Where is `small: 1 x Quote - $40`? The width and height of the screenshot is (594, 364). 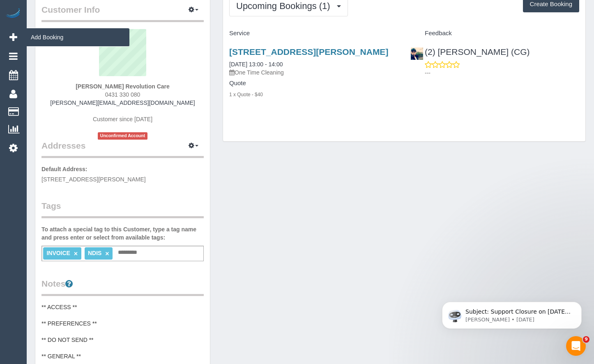
small: 1 x Quote - $40 is located at coordinates (246, 94).